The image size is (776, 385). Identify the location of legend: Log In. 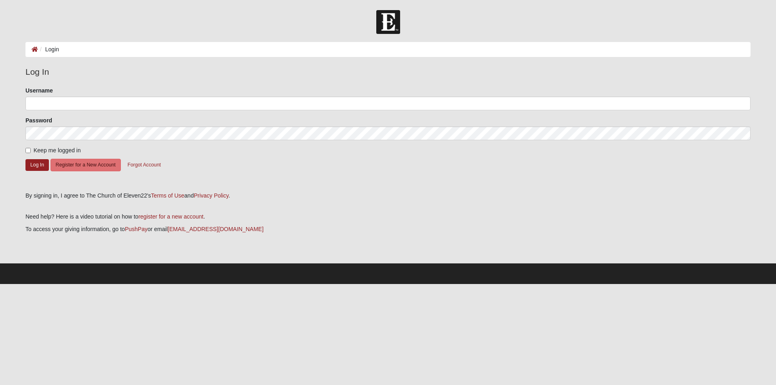
(388, 72).